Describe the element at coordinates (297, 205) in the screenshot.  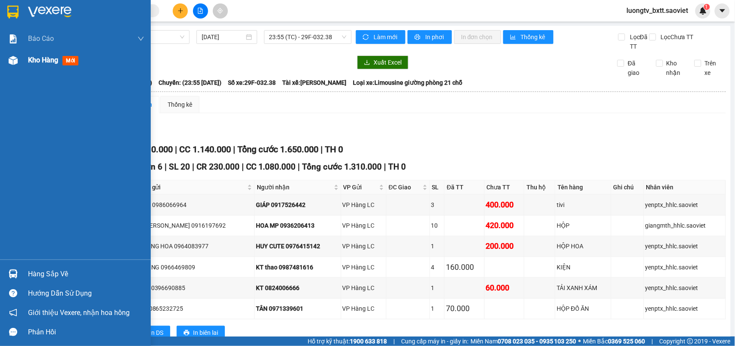
I see `div: GIÁP 0917526442` at that location.